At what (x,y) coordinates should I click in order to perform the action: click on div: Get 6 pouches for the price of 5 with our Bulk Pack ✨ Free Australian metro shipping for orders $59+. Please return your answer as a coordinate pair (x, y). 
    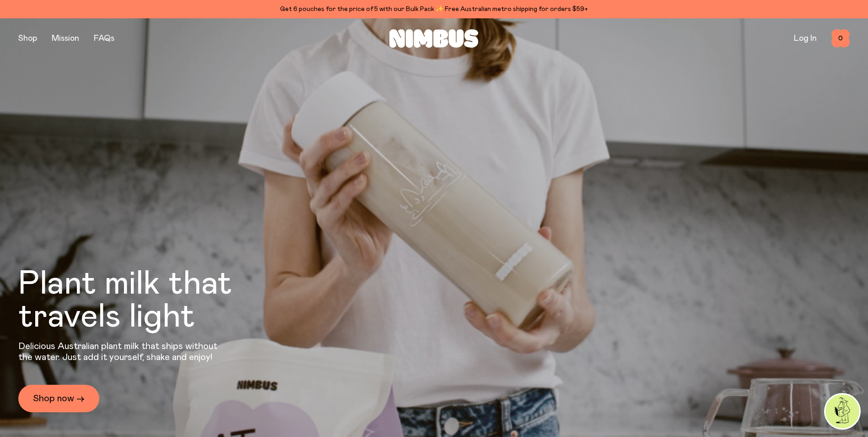
    Looking at the image, I should click on (434, 9).